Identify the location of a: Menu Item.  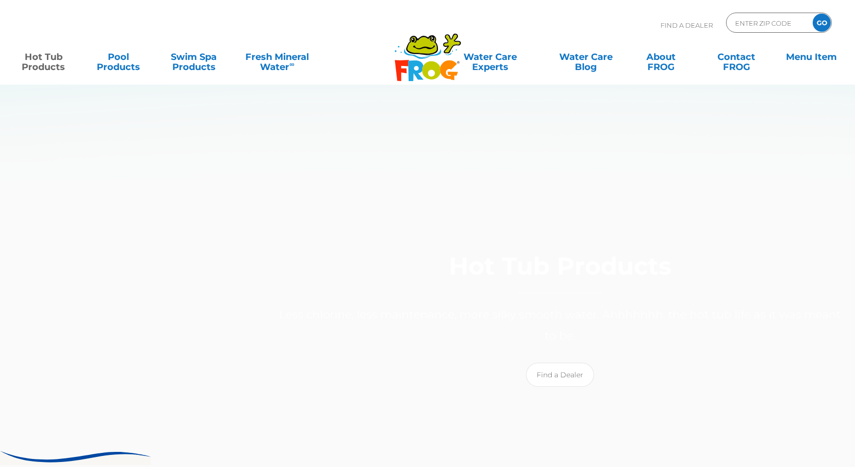
(811, 57).